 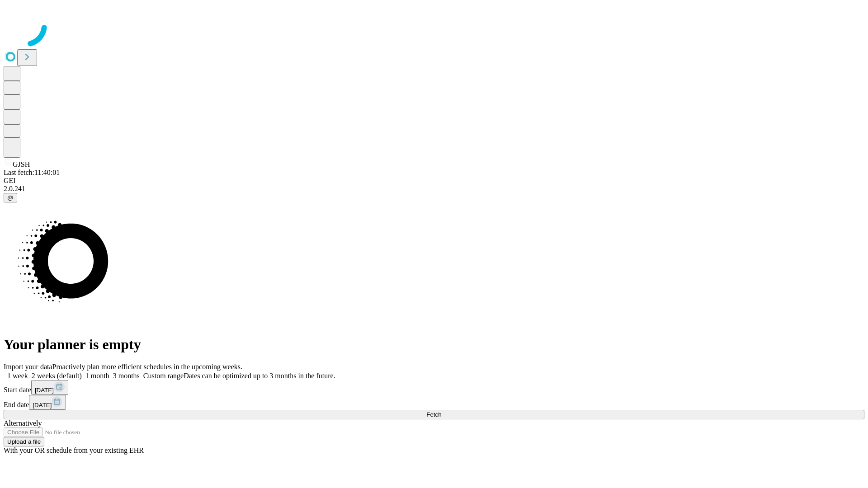 I want to click on span: Import your data, so click(x=28, y=367).